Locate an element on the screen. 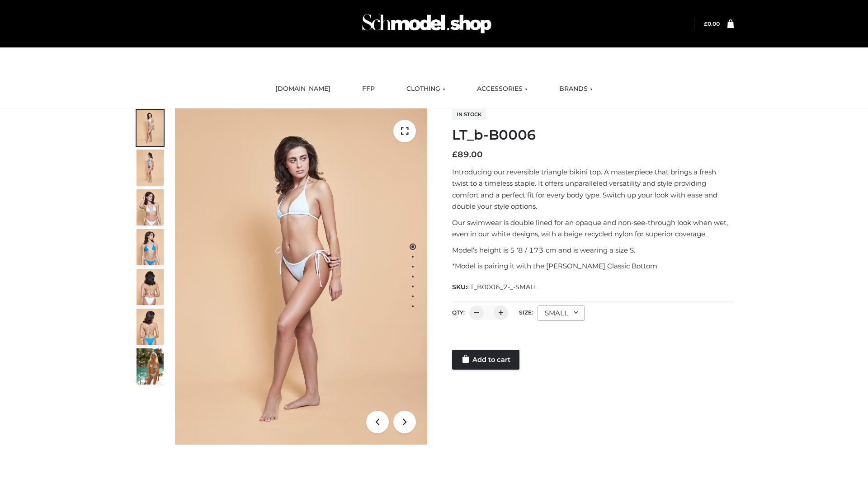 This screenshot has width=868, height=488. bdi: 0.00 is located at coordinates (712, 23).